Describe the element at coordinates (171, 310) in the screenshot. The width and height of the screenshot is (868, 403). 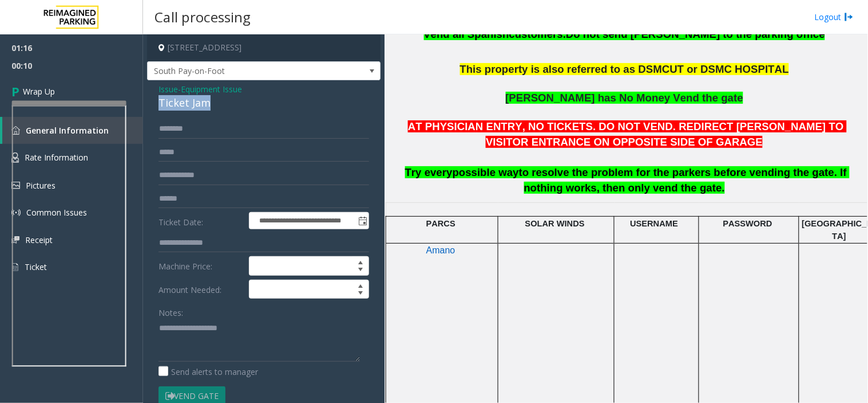
I see `label: Notes:` at that location.